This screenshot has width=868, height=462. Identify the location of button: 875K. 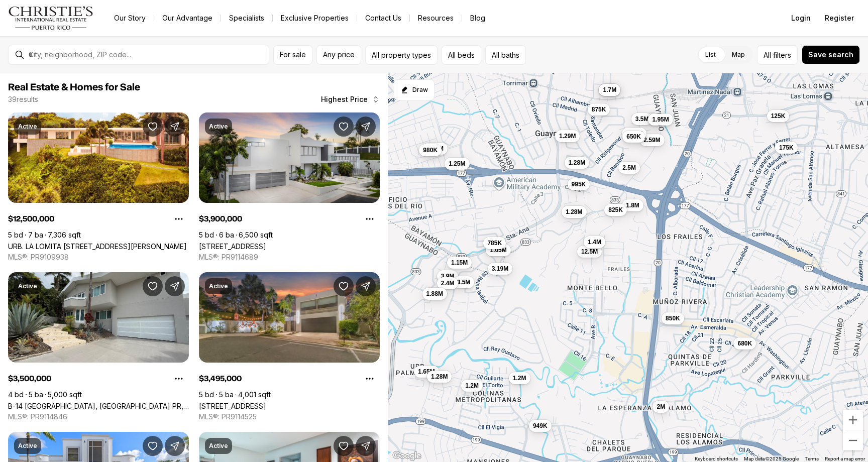
(599, 109).